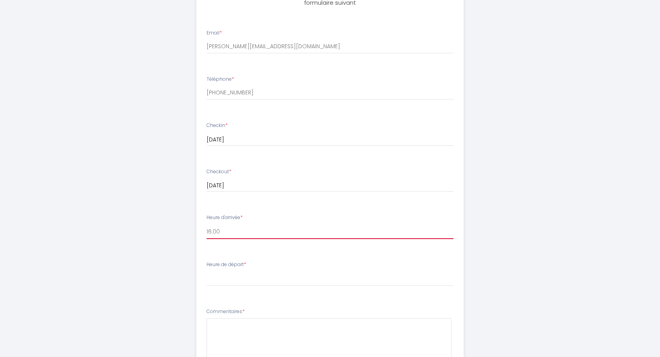 This screenshot has height=357, width=660. Describe the element at coordinates (220, 79) in the screenshot. I see `label: Téléphone` at that location.